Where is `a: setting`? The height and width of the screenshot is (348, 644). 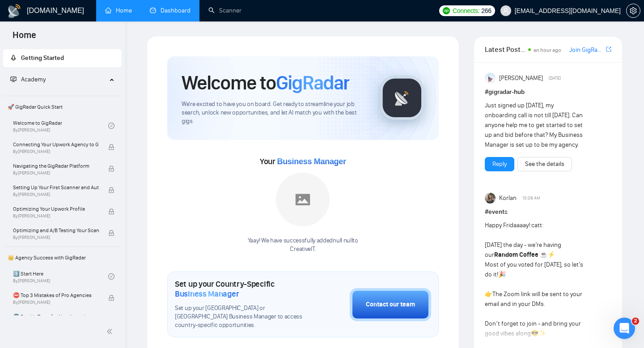
a: setting is located at coordinates (633, 11).